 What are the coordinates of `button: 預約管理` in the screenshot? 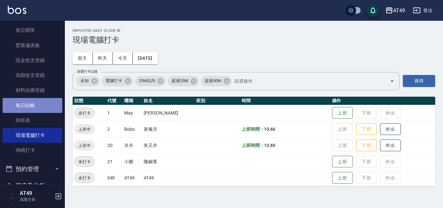 It's located at (32, 169).